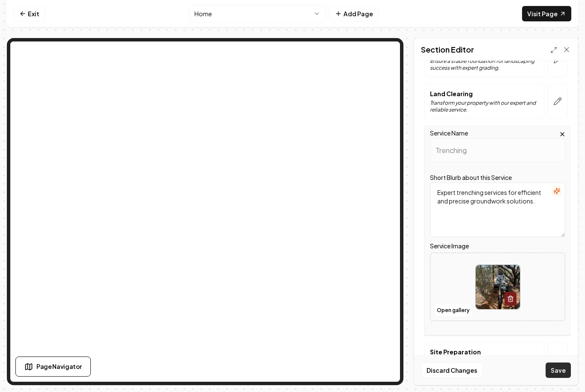 This screenshot has width=585, height=392. I want to click on p: Land Clearing, so click(484, 94).